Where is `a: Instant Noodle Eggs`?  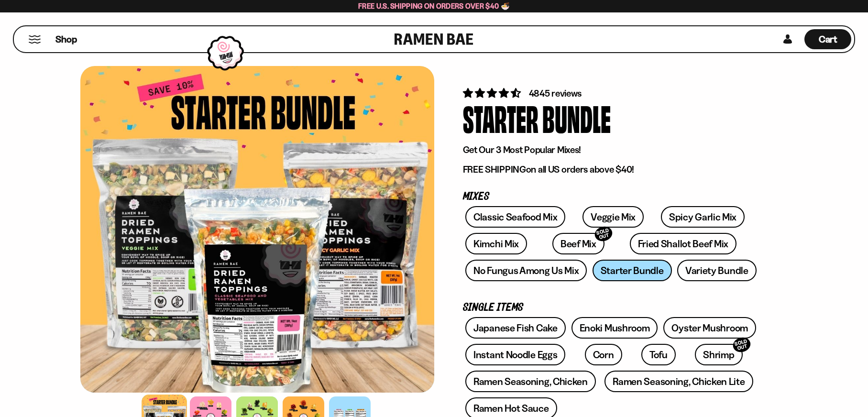
a: Instant Noodle Eggs is located at coordinates (515, 354).